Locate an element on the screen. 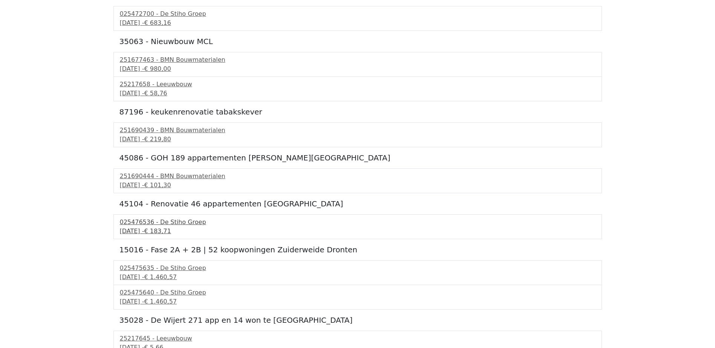  div: 025476536 - De Stiho Groep is located at coordinates (358, 222).